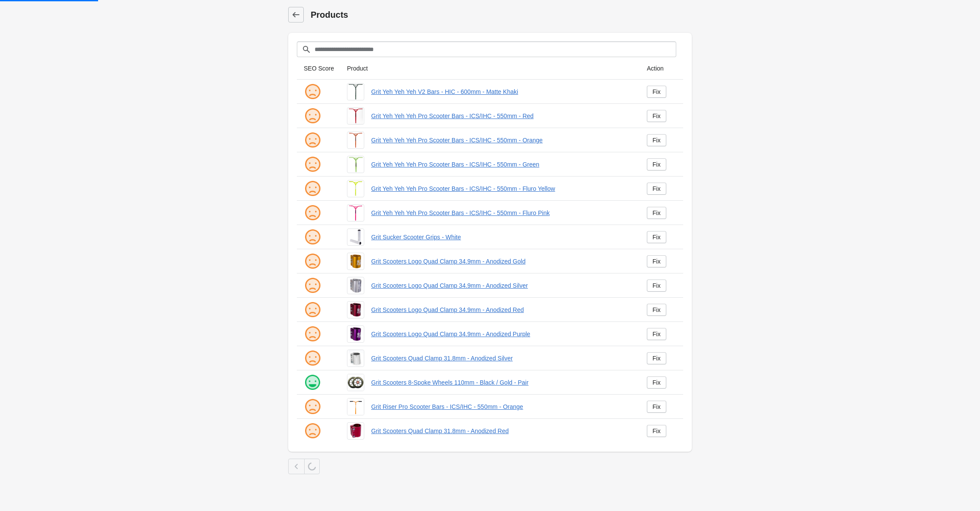 The height and width of the screenshot is (511, 980). I want to click on a: Grit Yeh Yeh Yeh Pro Scooter Bars - ICS/IHC - 550mm - Red, so click(502, 116).